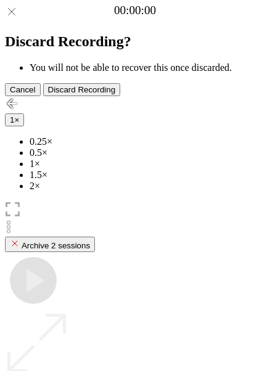 The height and width of the screenshot is (371, 270). Describe the element at coordinates (147, 142) in the screenshot. I see `li: 0.25×` at that location.